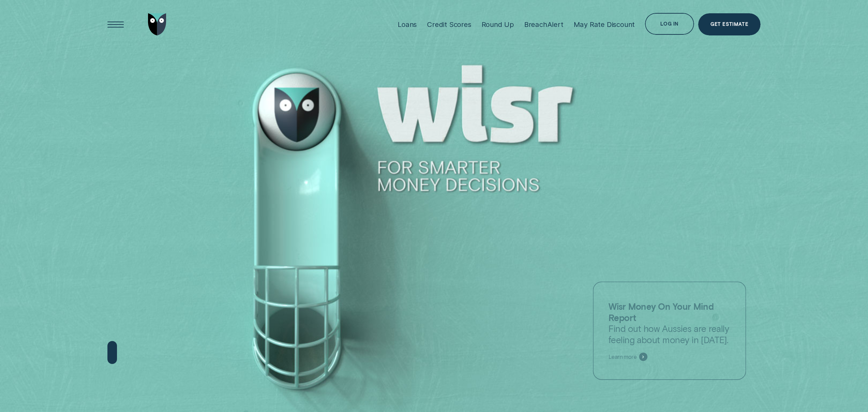 This screenshot has width=868, height=412. Describe the element at coordinates (498, 24) in the screenshot. I see `div: Round Up` at that location.